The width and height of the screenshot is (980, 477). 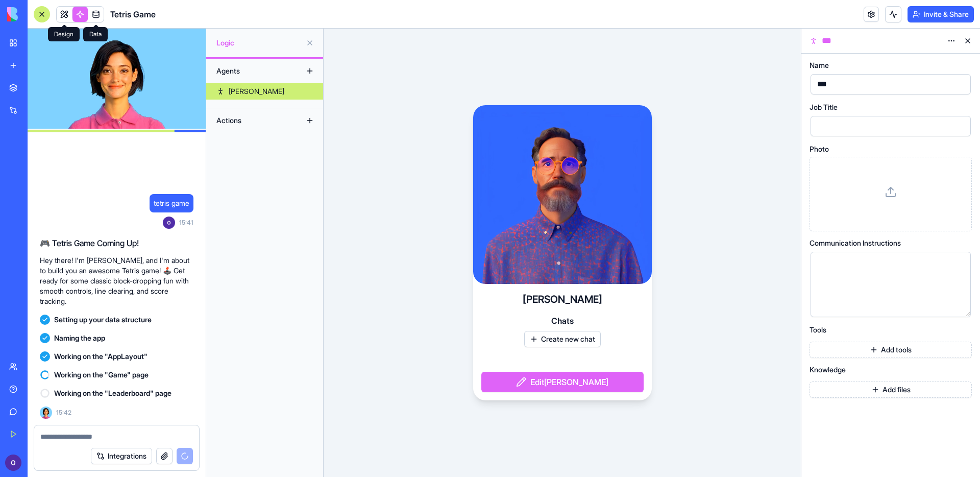 I want to click on h2: 🎮 Tetris Game Coming Up!, so click(x=116, y=243).